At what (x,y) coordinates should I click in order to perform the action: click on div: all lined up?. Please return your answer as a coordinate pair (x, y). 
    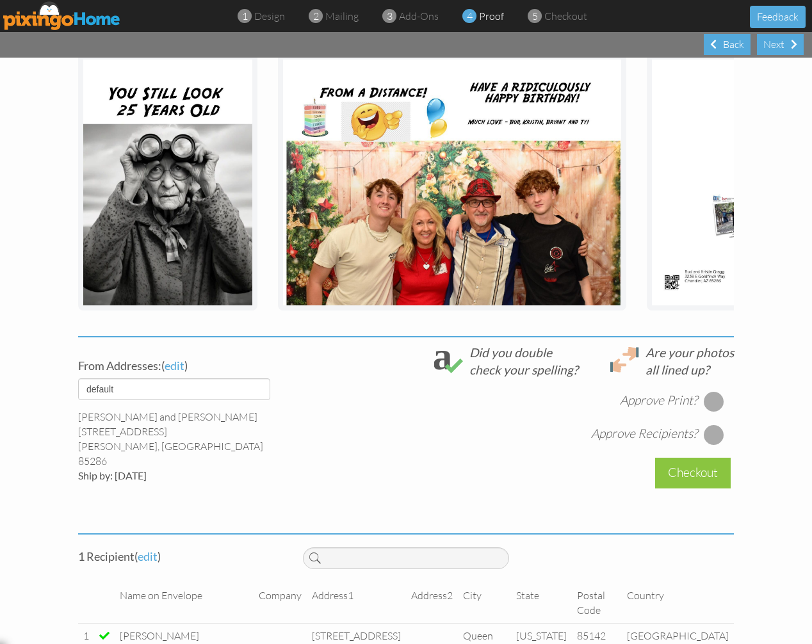
    Looking at the image, I should click on (689, 370).